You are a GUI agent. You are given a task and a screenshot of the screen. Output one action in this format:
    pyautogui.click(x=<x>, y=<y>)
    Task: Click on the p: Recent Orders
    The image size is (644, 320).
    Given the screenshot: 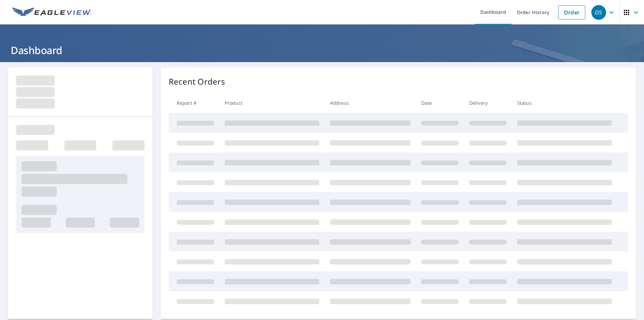 What is the action you would take?
    pyautogui.click(x=197, y=81)
    